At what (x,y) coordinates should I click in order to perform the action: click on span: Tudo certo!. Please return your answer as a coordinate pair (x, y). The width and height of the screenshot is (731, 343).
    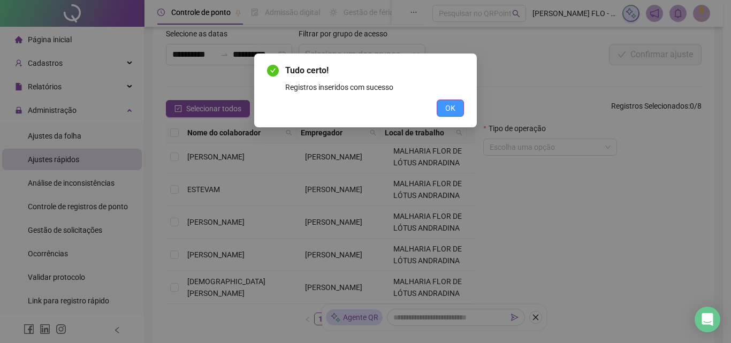
    Looking at the image, I should click on (375, 71).